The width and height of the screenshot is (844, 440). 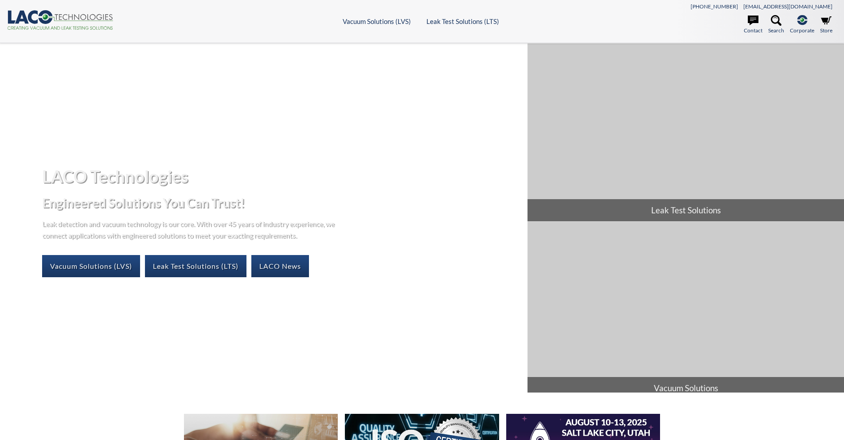 What do you see at coordinates (826, 25) in the screenshot?
I see `a: Store` at bounding box center [826, 25].